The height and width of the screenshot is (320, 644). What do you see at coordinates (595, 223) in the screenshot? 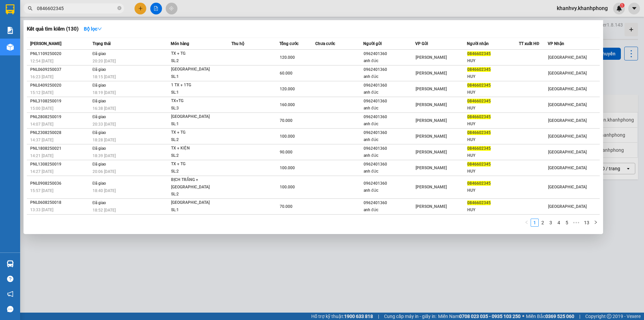
I see `li: Next Page` at bounding box center [595, 223].